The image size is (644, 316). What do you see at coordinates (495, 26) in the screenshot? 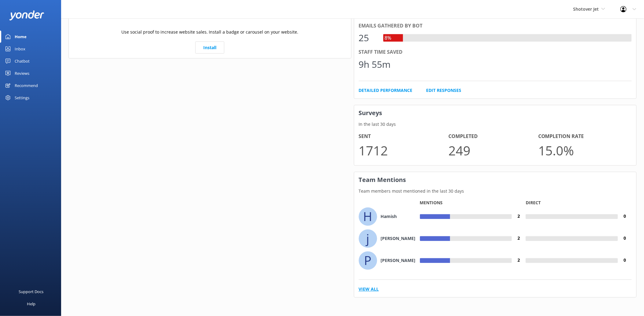
I see `div: Emails gathered by bot` at bounding box center [495, 26].